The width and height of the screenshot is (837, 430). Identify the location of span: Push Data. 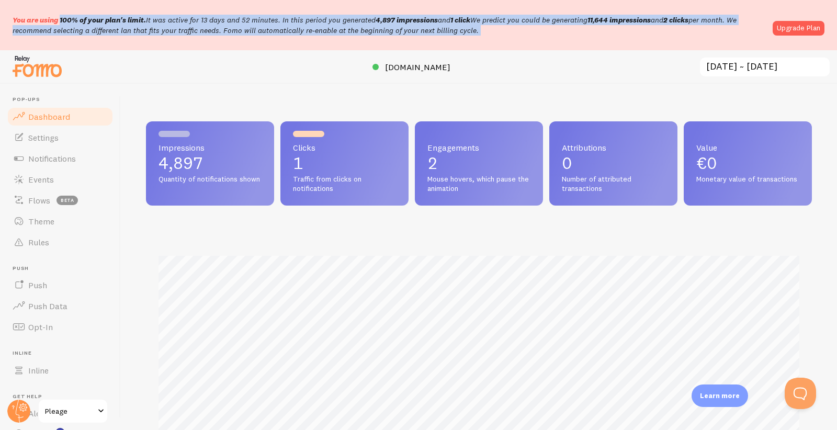
(48, 306).